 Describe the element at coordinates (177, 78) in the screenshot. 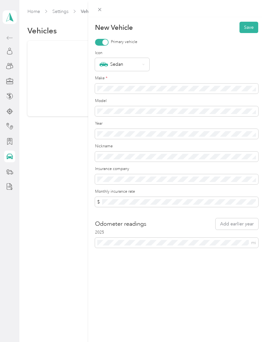

I see `label: Make` at that location.